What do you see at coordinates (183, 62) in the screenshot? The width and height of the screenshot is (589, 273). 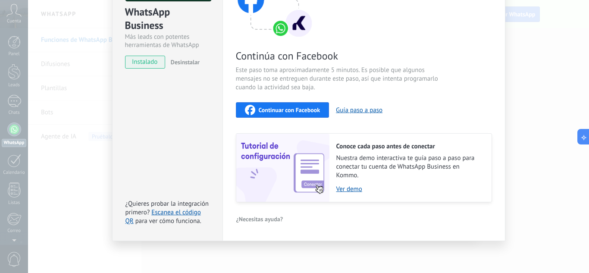 I see `button: Desinstalar` at bounding box center [183, 62].